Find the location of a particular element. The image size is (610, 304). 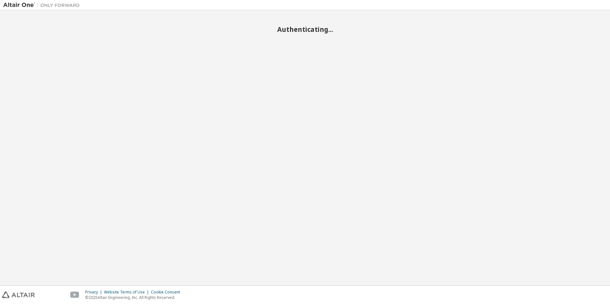

div: Privacy is located at coordinates (94, 292).